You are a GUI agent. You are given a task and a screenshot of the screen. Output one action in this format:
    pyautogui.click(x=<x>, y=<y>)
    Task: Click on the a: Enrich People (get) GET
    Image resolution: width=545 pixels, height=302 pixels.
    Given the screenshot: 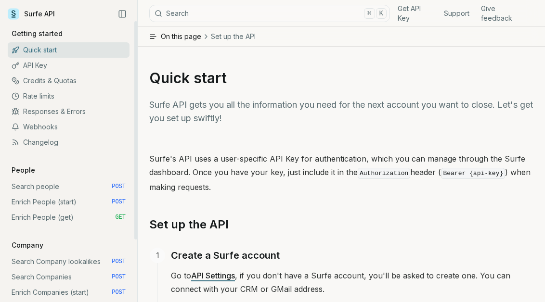 What is the action you would take?
    pyautogui.click(x=68, y=218)
    